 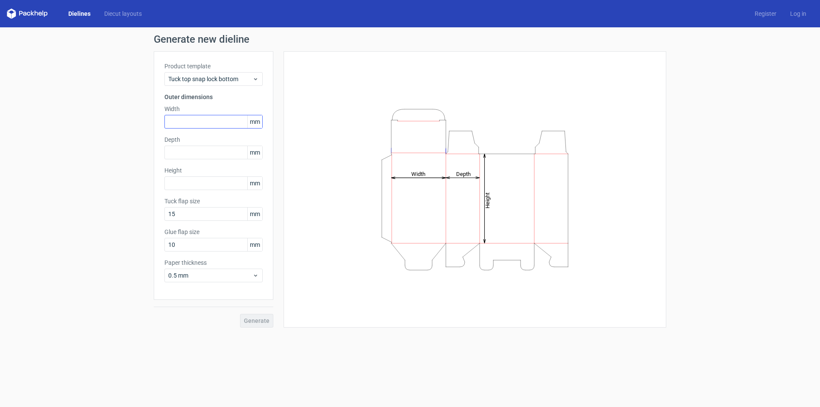 I want to click on label: Paper thickness, so click(x=213, y=263).